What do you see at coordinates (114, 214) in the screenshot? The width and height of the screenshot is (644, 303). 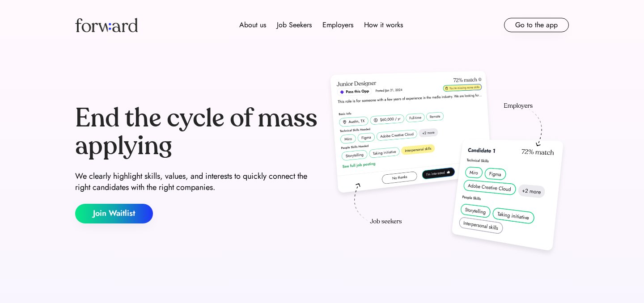 I see `button: Join Waitlist` at bounding box center [114, 214].